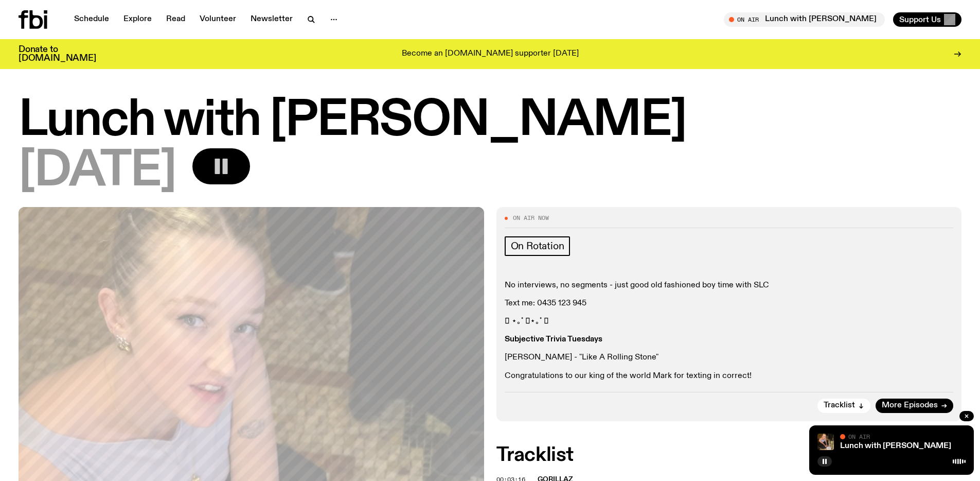 Image resolution: width=980 pixels, height=481 pixels. Describe the element at coordinates (826, 442) in the screenshot. I see `img: SLC lunch cover` at that location.